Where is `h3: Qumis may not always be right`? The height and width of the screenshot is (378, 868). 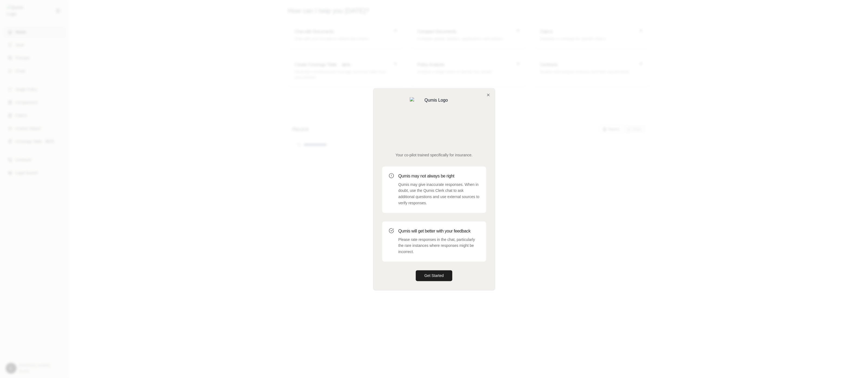
h3: Qumis may not always be right is located at coordinates (439, 176).